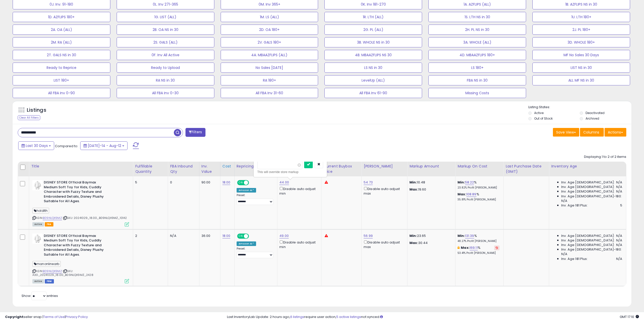 Image resolution: width=644 pixels, height=322 pixels. Describe the element at coordinates (54, 317) in the screenshot. I see `a: Terms of Use` at that location.